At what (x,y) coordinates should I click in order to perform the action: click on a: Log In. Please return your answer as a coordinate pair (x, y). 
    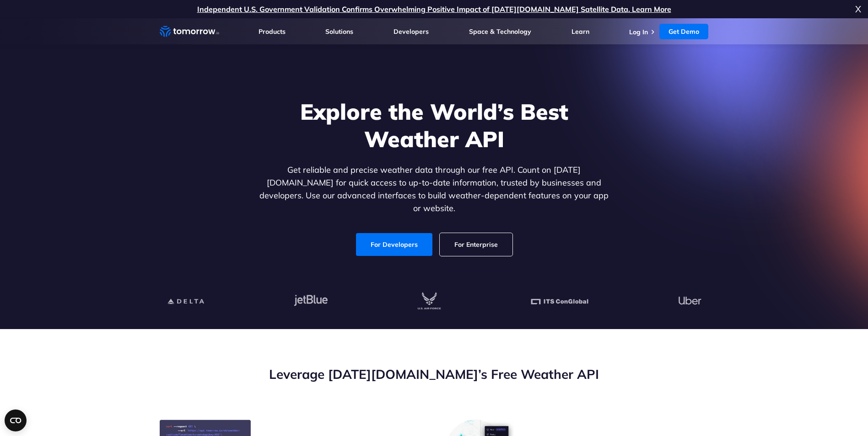
    Looking at the image, I should click on (638, 32).